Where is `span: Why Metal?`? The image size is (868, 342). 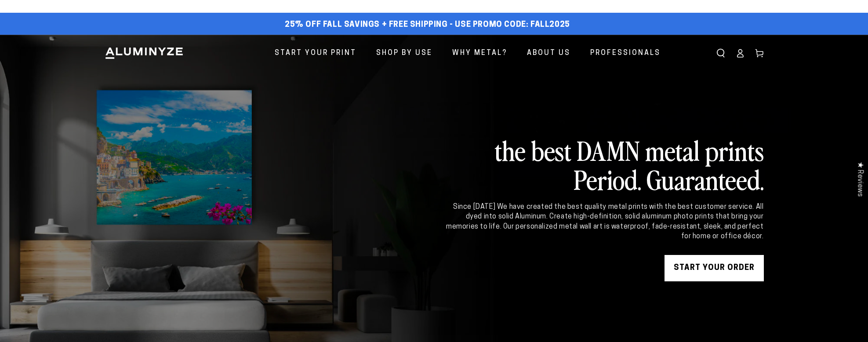
span: Why Metal? is located at coordinates (480, 53).